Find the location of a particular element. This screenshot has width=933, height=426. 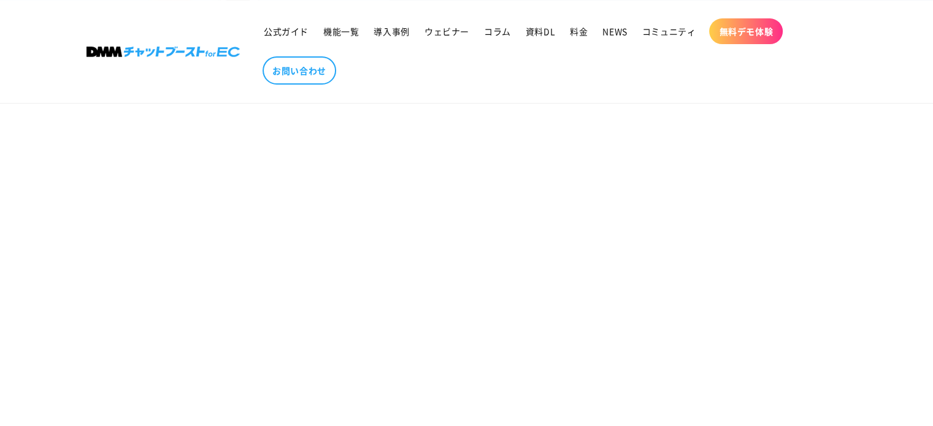

a: コラム is located at coordinates (497, 31).